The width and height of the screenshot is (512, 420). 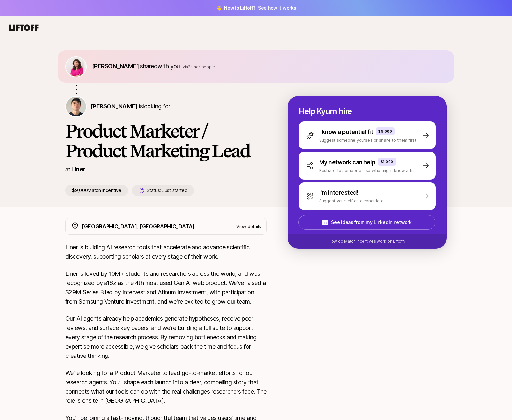 I want to click on p: See ideas from my LinkedIn network, so click(x=371, y=222).